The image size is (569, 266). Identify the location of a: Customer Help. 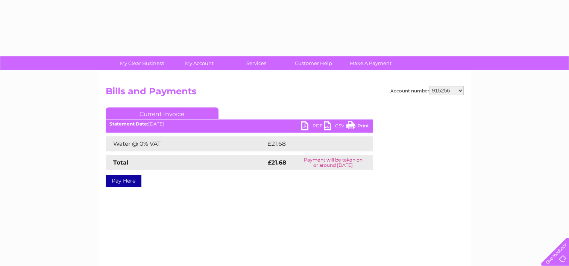
(313, 63).